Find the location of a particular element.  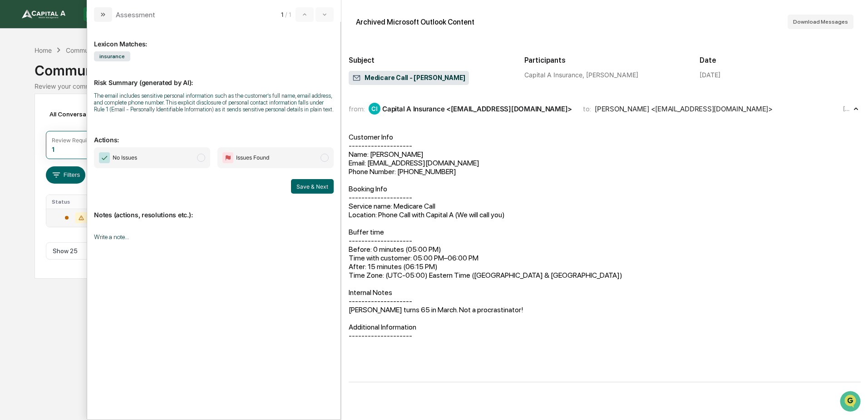

span: to: is located at coordinates (587, 109).